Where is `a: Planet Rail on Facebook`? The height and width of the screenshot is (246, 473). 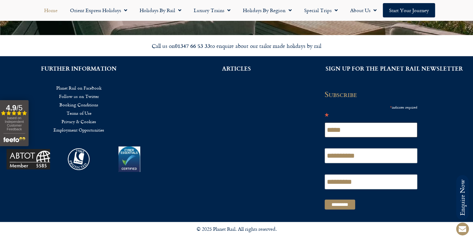
a: Planet Rail on Facebook is located at coordinates (79, 88).